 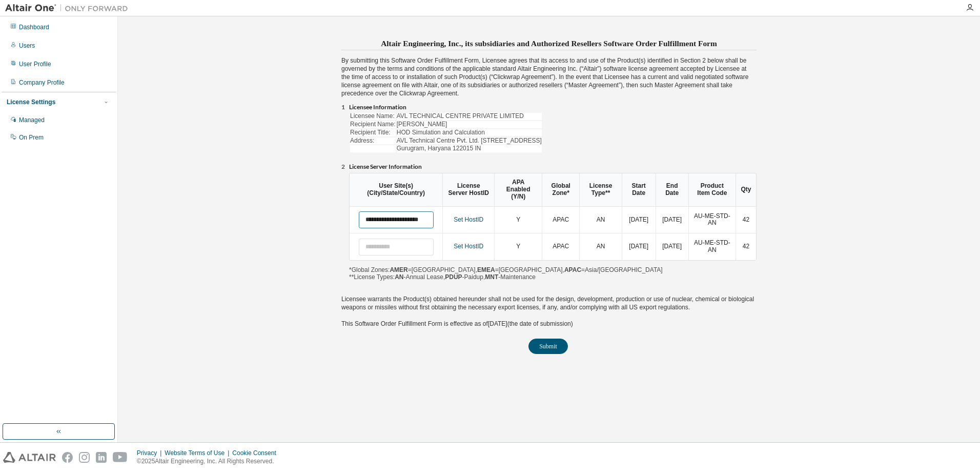 What do you see at coordinates (69, 8) in the screenshot?
I see `img: Altair One` at bounding box center [69, 8].